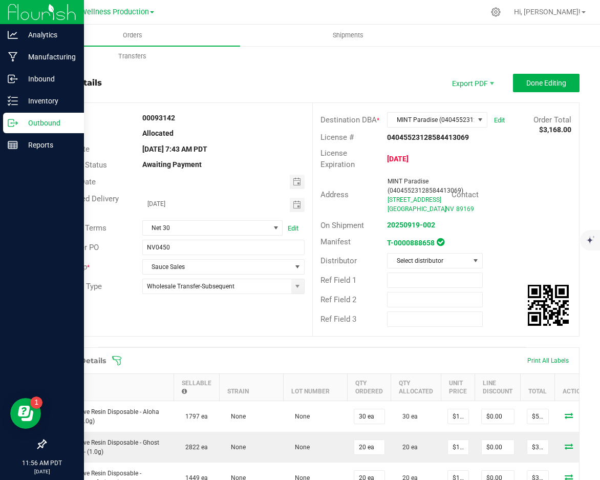 The image size is (600, 480). I want to click on span: On Shipment, so click(342, 225).